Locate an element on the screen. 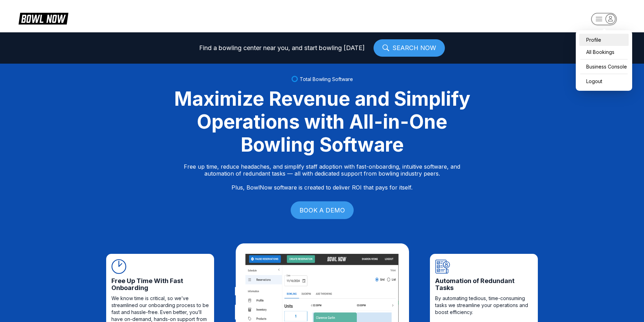 The image size is (644, 322). a: SEARCH NOW is located at coordinates (409, 48).